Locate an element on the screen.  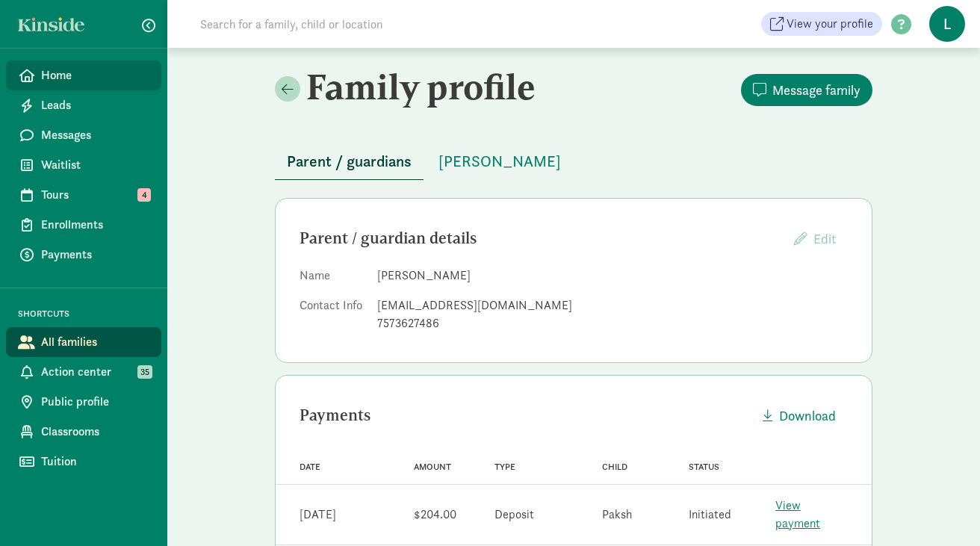
button: Parent / guardians is located at coordinates (349, 161).